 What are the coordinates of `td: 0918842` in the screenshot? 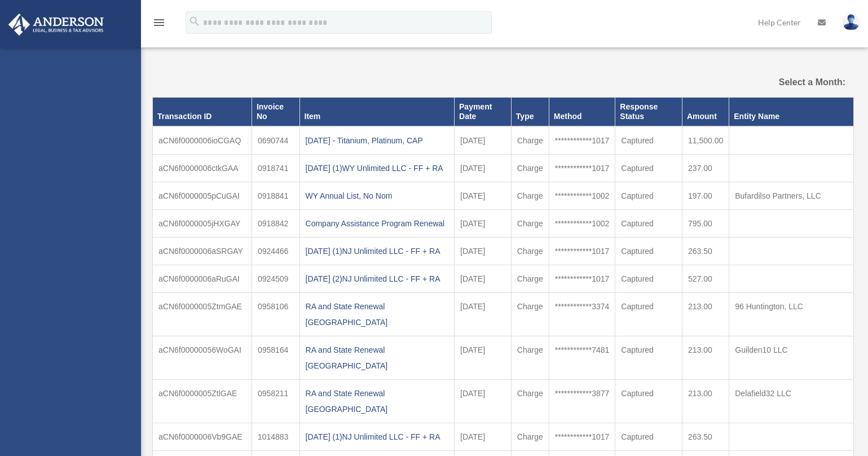 It's located at (275, 223).